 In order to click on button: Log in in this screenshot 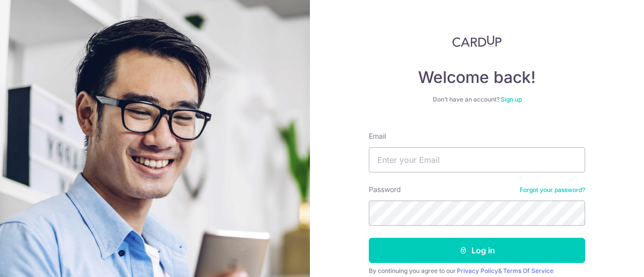, I will do `click(477, 250)`.